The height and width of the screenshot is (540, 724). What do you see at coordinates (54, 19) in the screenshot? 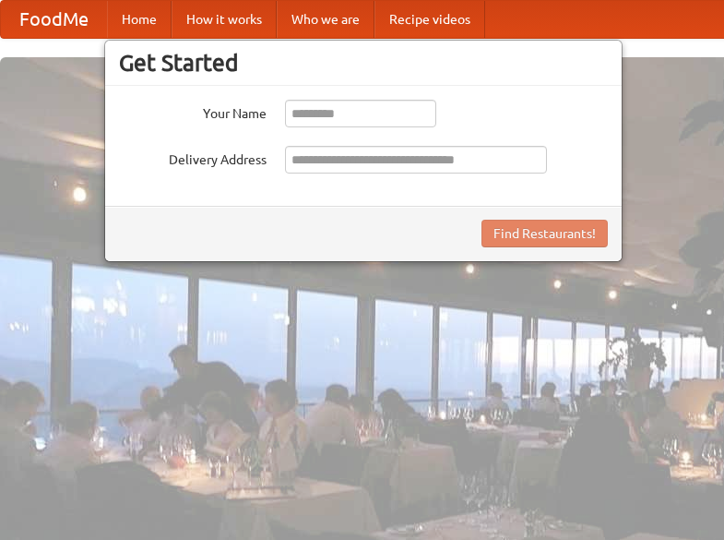
I see `a: FoodMe` at bounding box center [54, 19].